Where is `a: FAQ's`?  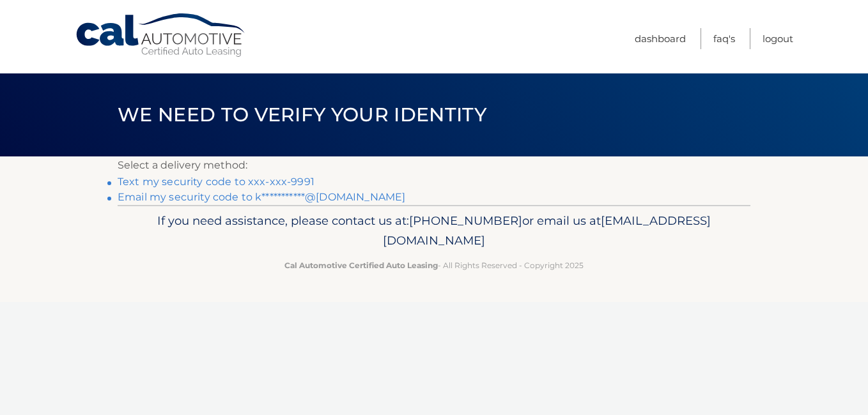 a: FAQ's is located at coordinates (724, 38).